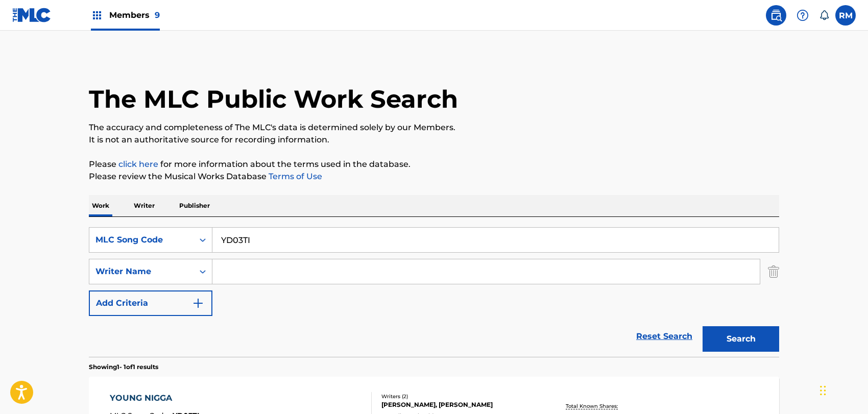 The image size is (868, 414). Describe the element at coordinates (664, 337) in the screenshot. I see `a: Reset Search` at that location.